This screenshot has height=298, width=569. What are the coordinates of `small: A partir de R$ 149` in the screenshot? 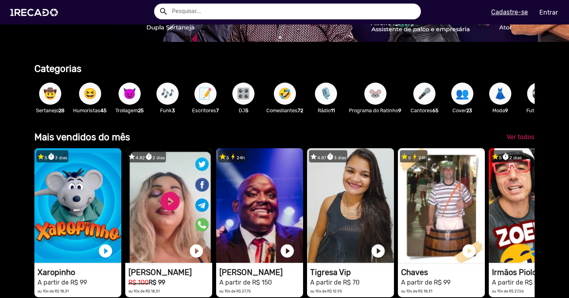 It's located at (518, 282).